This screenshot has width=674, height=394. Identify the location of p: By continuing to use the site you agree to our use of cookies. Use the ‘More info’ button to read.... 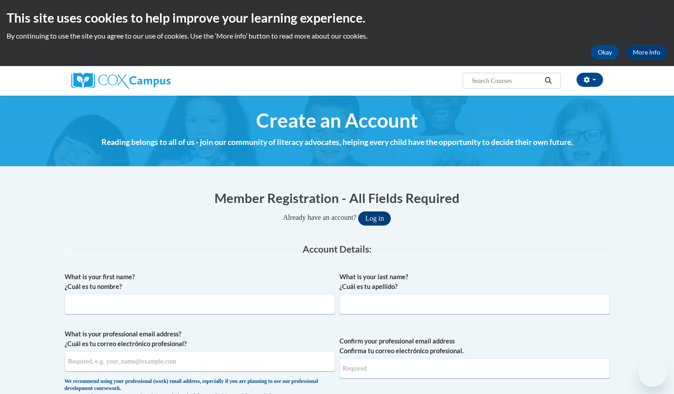
(337, 36).